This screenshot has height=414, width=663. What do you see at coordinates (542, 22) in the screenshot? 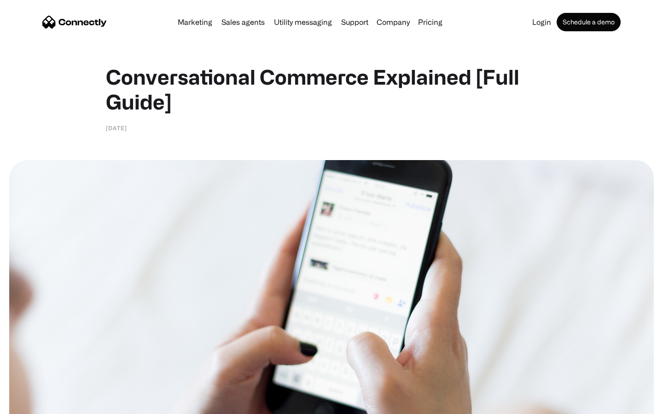
I see `a: Login` at bounding box center [542, 22].